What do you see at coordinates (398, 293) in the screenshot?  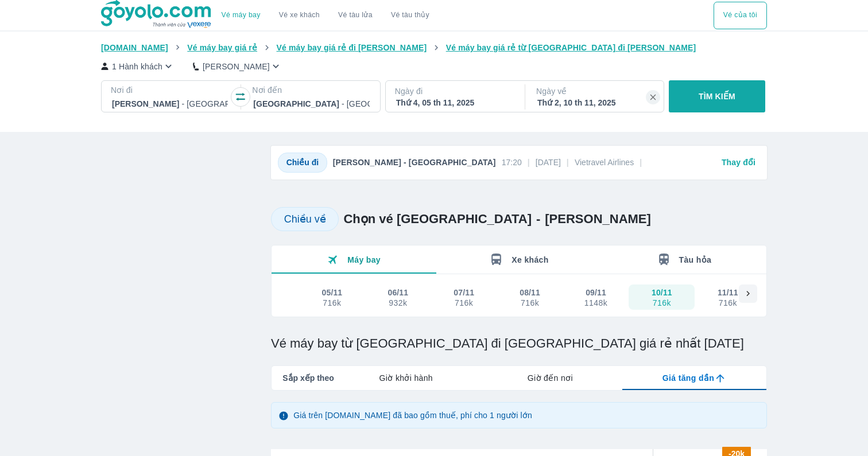 I see `div: 06/11` at bounding box center [398, 293].